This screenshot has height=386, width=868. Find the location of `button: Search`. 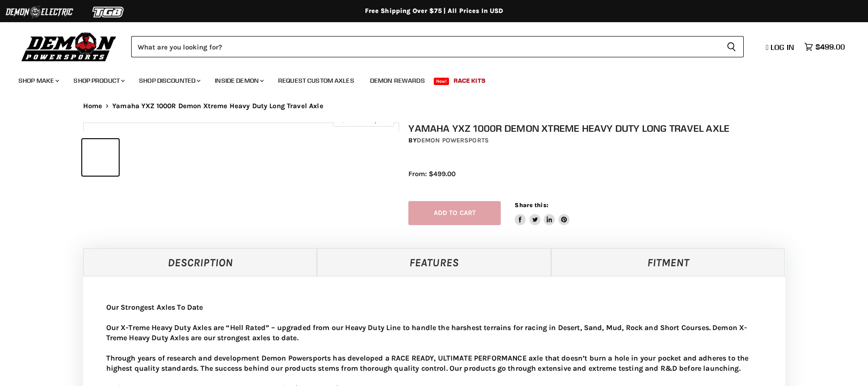

button: Search is located at coordinates (731, 47).